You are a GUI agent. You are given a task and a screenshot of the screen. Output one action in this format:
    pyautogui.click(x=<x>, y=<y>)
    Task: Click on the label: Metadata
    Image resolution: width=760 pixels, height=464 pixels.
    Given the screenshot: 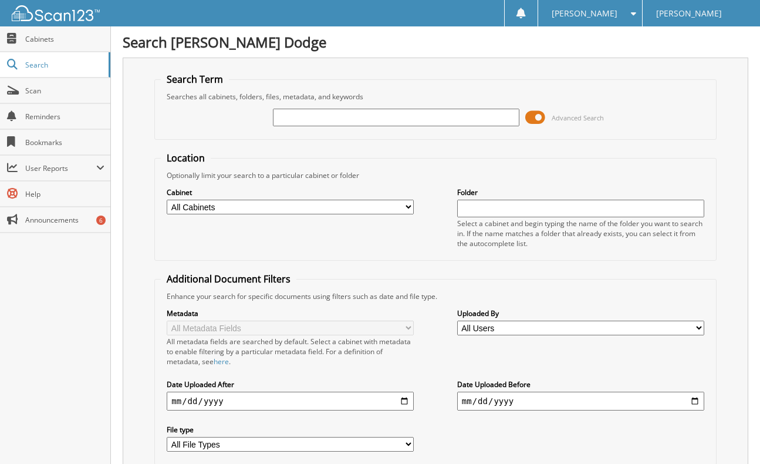 What is the action you would take?
    pyautogui.click(x=290, y=313)
    